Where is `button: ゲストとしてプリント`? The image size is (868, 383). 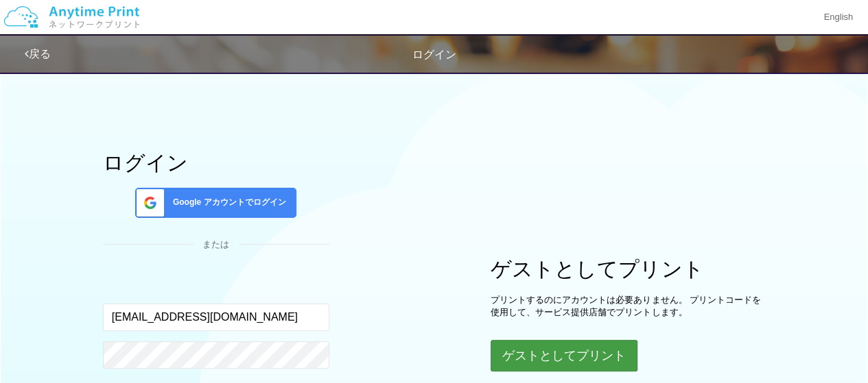 button: ゲストとしてプリント is located at coordinates (564, 356).